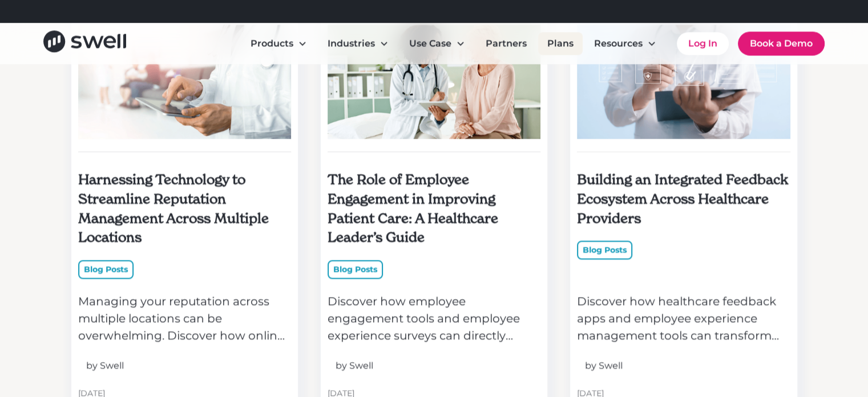  What do you see at coordinates (434, 319) in the screenshot?
I see `p: Discover how employee engagement tools and employee experience surveys can directly impact patien...` at bounding box center [434, 319].